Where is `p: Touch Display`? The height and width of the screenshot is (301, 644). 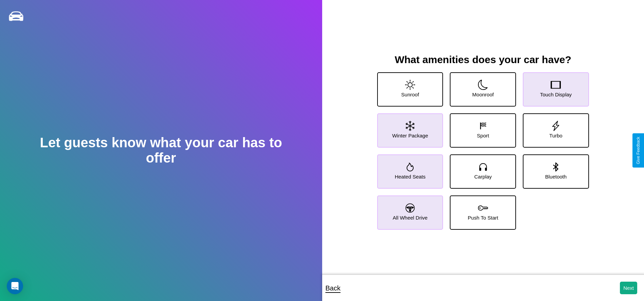
p: Touch Display is located at coordinates (556, 94).